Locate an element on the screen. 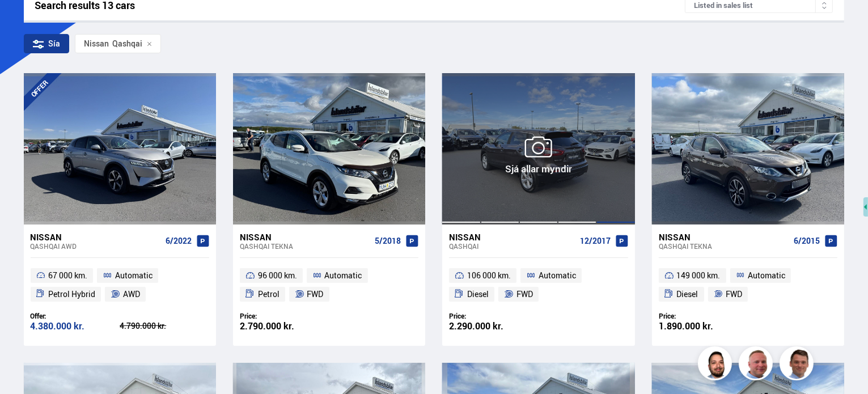 This screenshot has height=394, width=868. a: Nissan Qashqai 12/2017 106 000 km. Automatic Diesel FWD Price: 2.290.000 kr. is located at coordinates (538, 285).